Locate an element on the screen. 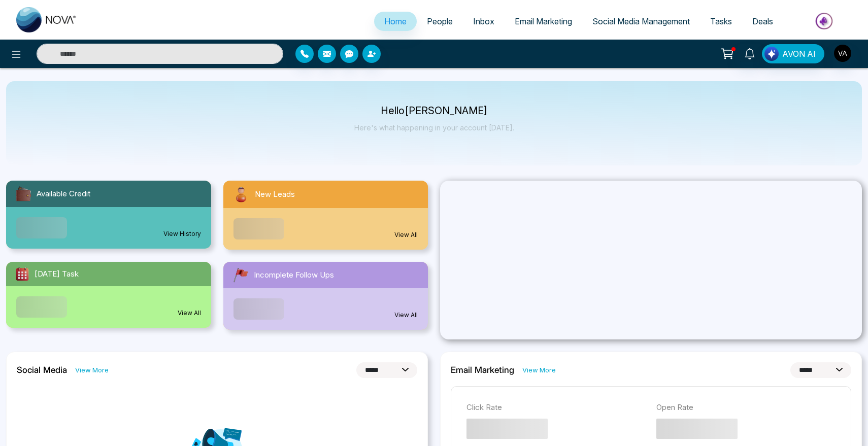  span: Social Media Management is located at coordinates (641, 22).